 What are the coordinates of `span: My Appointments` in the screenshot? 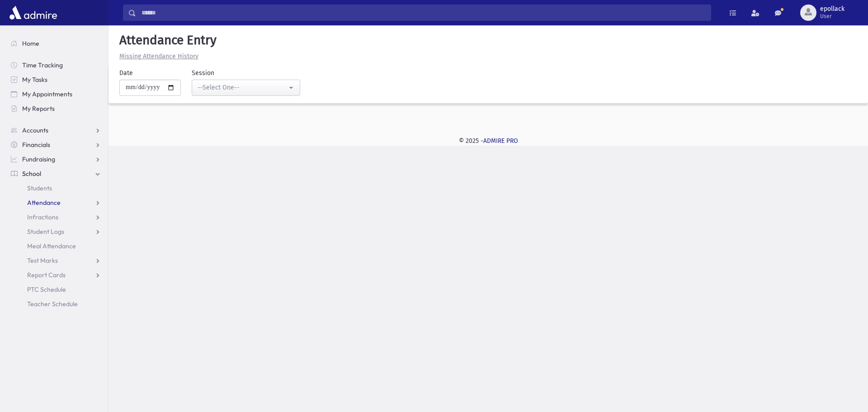 It's located at (47, 94).